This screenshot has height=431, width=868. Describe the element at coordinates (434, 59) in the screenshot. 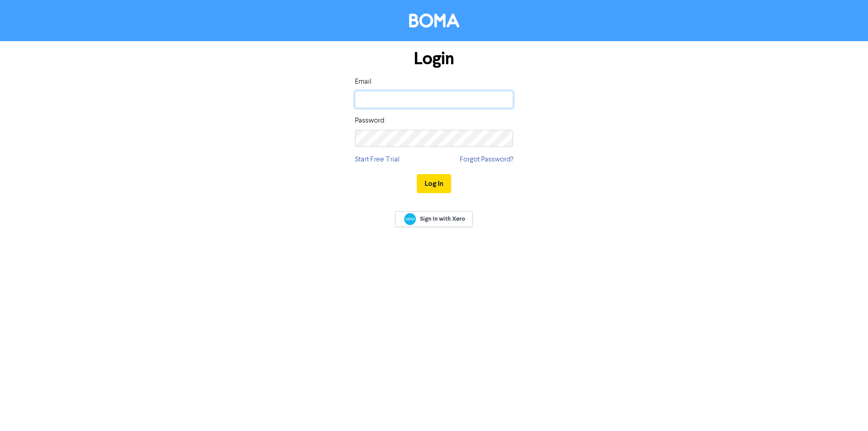

I see `h1: Login` at that location.